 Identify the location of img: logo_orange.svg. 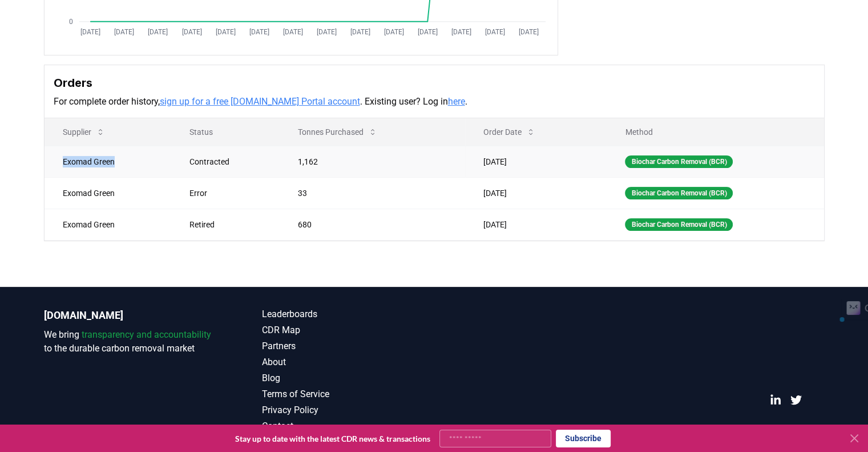
(23, 23).